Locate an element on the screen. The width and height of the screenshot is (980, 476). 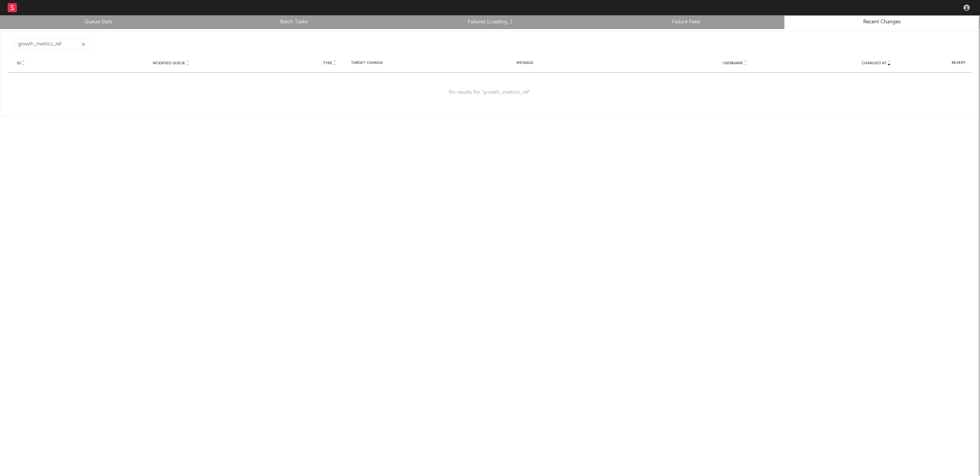
a: Batch Tasks is located at coordinates (294, 22).